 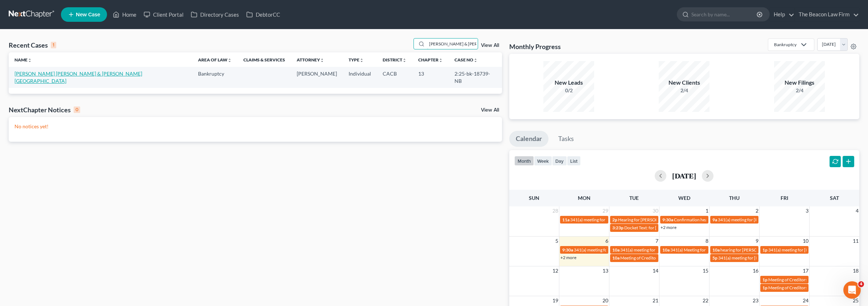 What do you see at coordinates (799, 82) in the screenshot?
I see `div: New Filings` at bounding box center [799, 82].